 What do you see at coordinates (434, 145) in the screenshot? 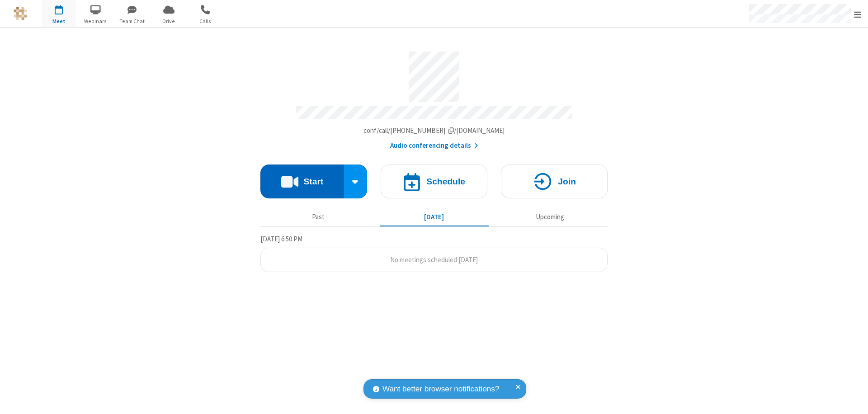
I see `button: Audio conferencing details` at bounding box center [434, 145].